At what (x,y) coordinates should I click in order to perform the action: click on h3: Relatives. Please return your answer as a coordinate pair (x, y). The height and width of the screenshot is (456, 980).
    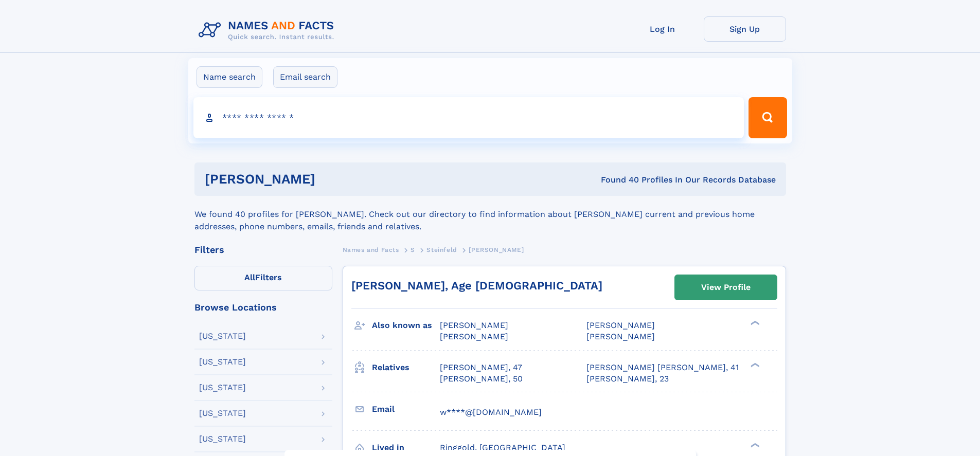
    Looking at the image, I should click on (406, 368).